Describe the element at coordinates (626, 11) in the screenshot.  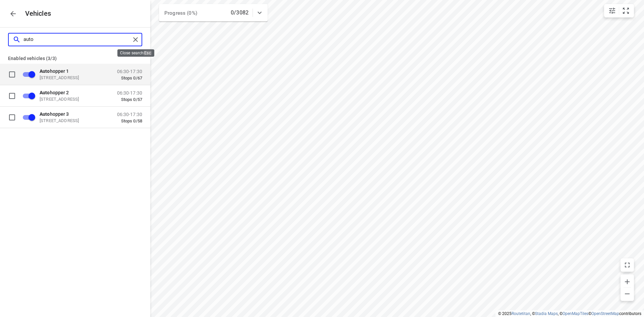
I see `button: Fit zoom` at that location.